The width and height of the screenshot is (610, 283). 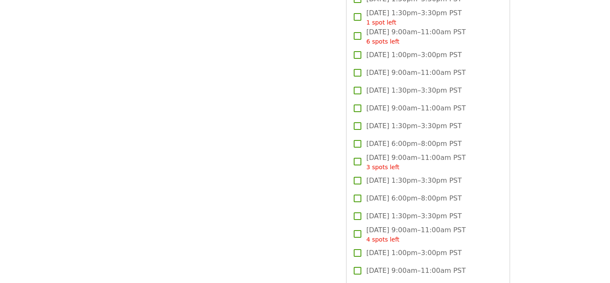 I want to click on span: 3 spots left, so click(x=383, y=167).